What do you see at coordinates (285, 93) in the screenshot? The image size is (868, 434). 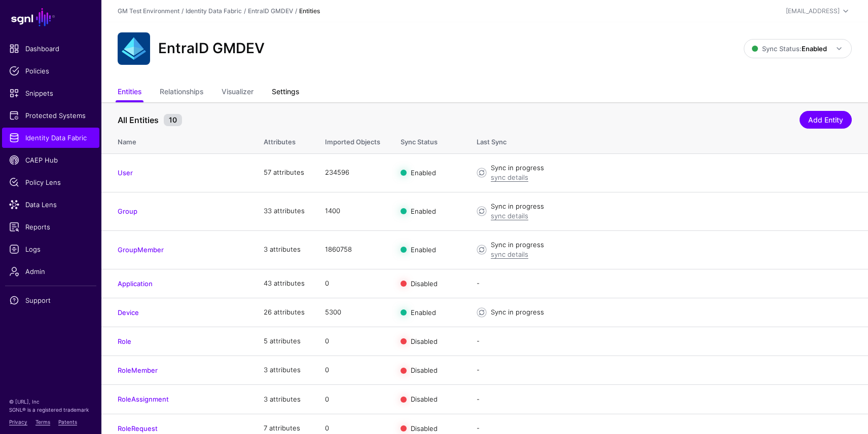 I see `a: Settings` at bounding box center [285, 93].